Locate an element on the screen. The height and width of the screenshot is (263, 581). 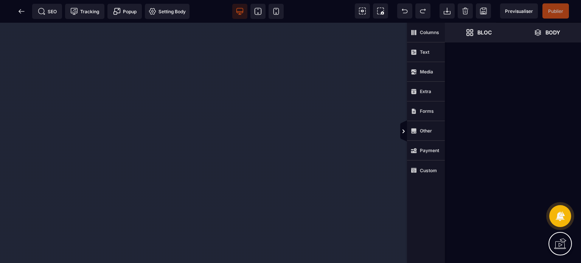
span: Screenshot is located at coordinates (380, 11).